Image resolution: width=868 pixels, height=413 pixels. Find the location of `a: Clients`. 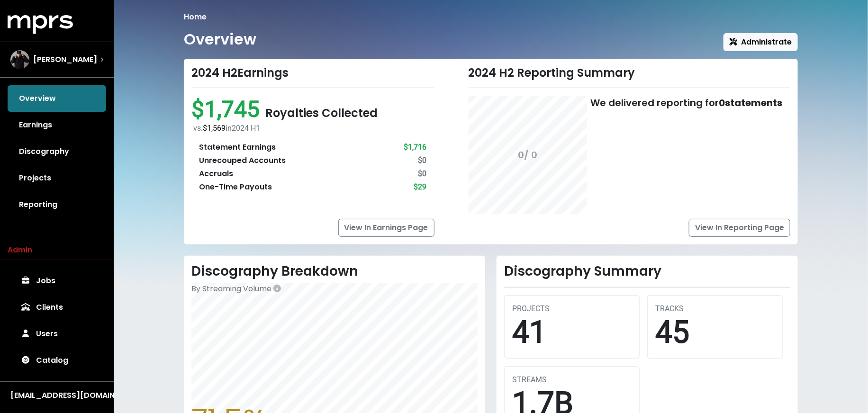

a: Clients is located at coordinates (57, 308).